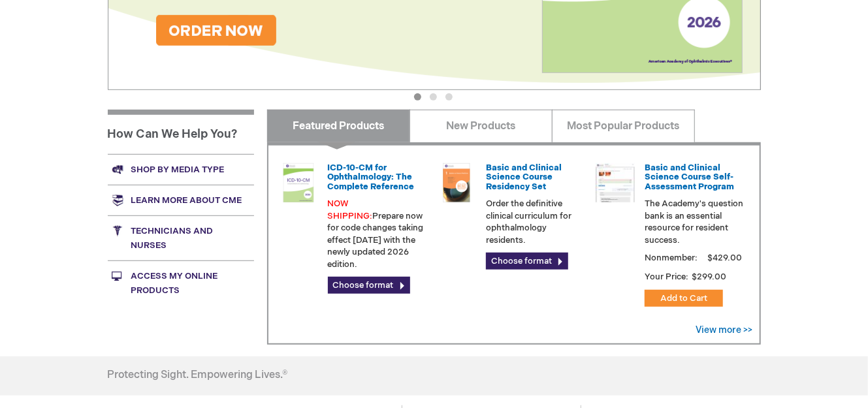  What do you see at coordinates (724, 258) in the screenshot?
I see `span: $429.00` at bounding box center [724, 258].